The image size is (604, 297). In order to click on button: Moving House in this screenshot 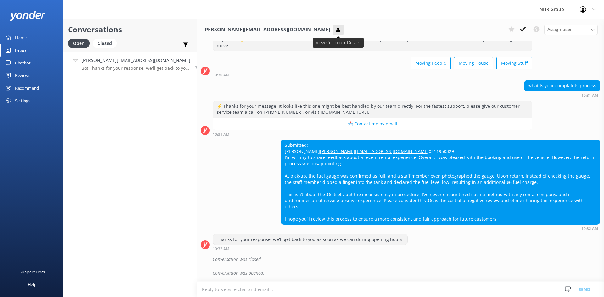, I will do `click(473, 63)`.